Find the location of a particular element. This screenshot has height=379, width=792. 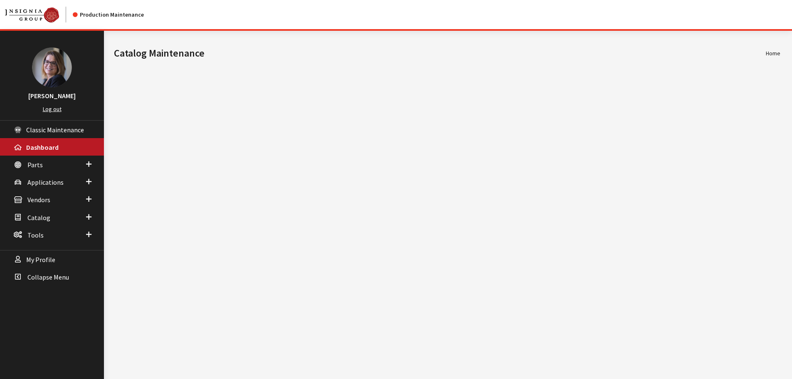

span: Vendors is located at coordinates (39, 200).